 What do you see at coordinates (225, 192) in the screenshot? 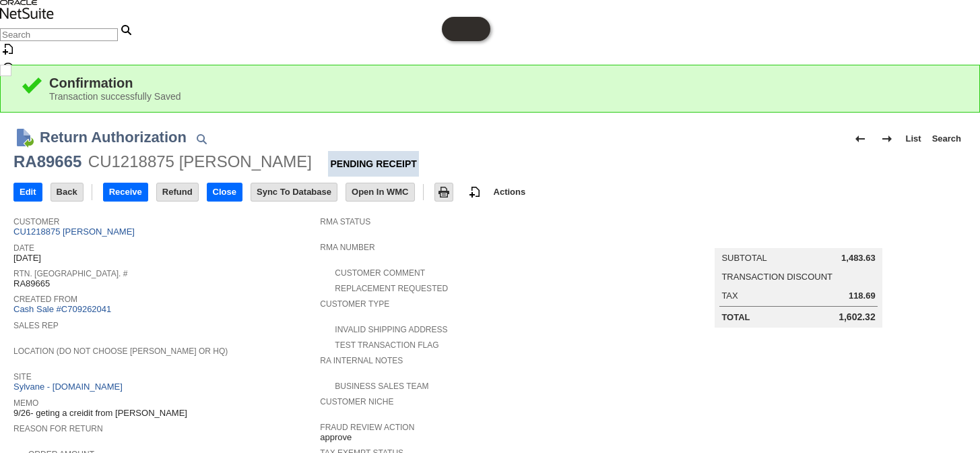
I see `input: Close` at bounding box center [225, 192].